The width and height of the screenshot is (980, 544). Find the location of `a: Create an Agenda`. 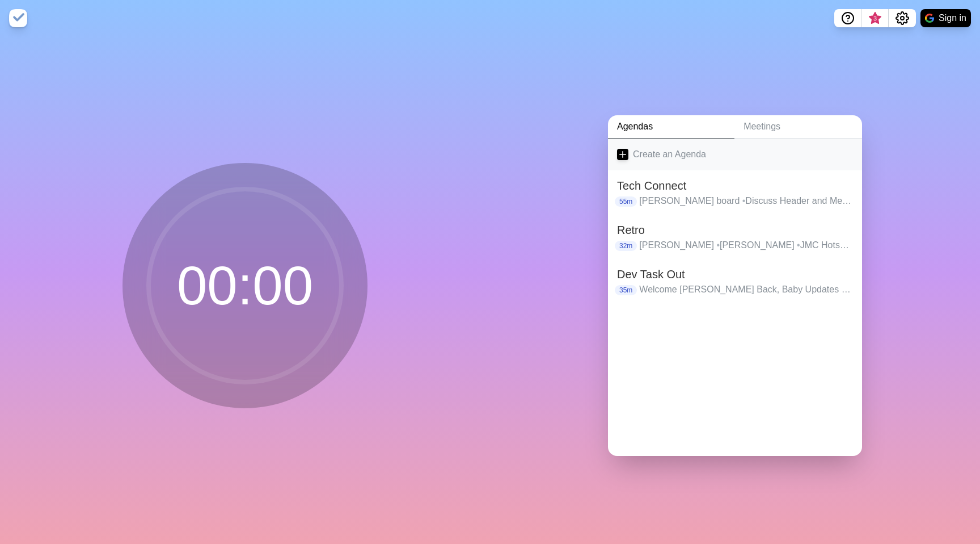

a: Create an Agenda is located at coordinates (736, 155).